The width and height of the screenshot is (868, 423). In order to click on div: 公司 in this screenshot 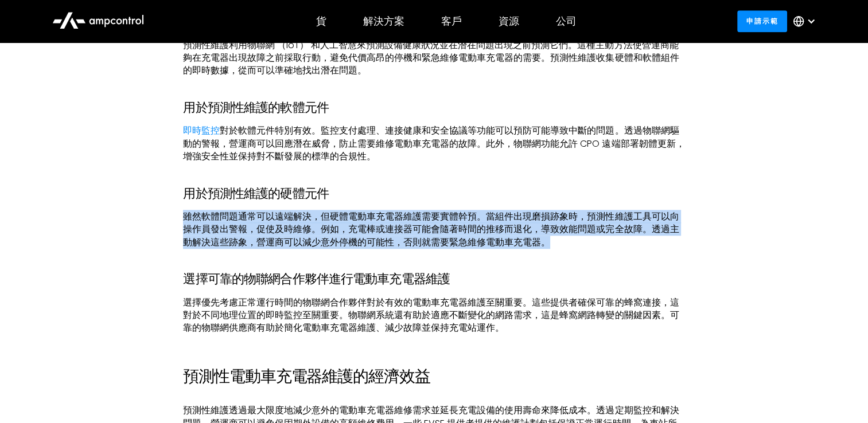, I will do `click(566, 21)`.